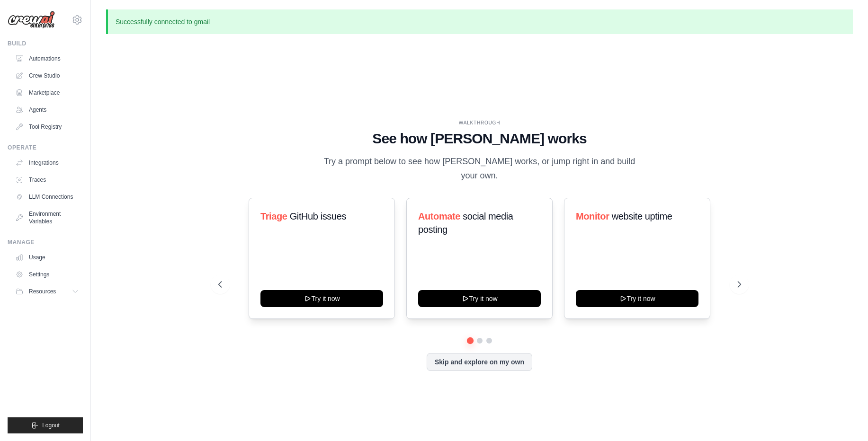 The width and height of the screenshot is (868, 441). Describe the element at coordinates (47, 258) in the screenshot. I see `a: Usage` at that location.